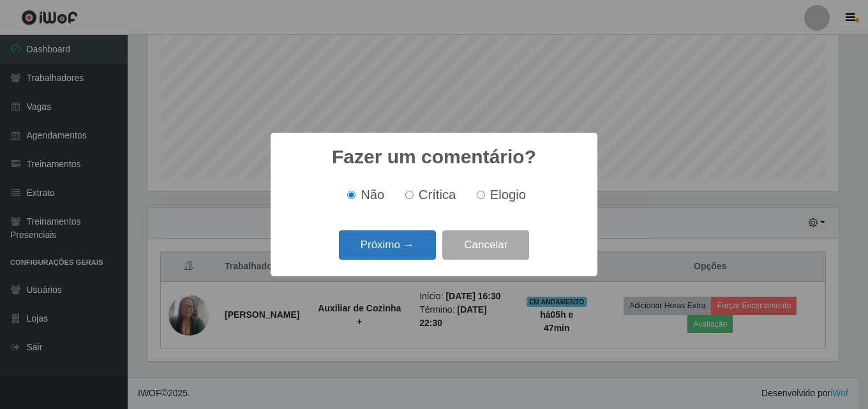  What do you see at coordinates (409, 194) in the screenshot?
I see `input: Crítica` at bounding box center [409, 194].